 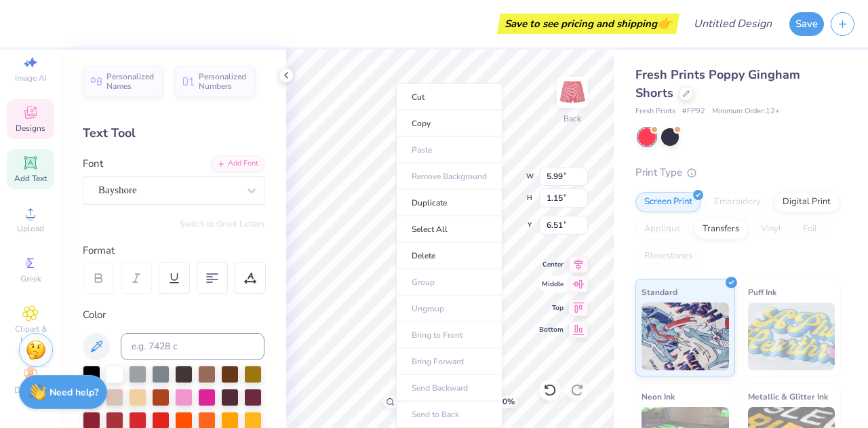 I want to click on span: Fresh Prints Poppy Gingham Shorts, so click(x=718, y=83).